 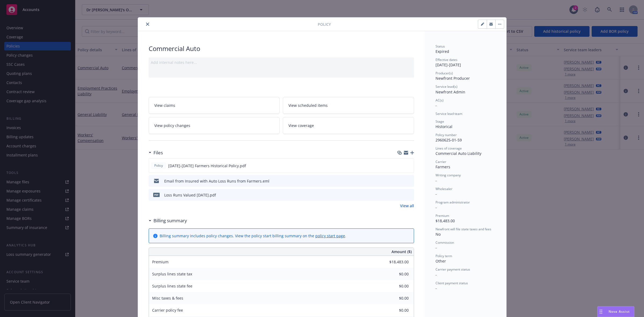 I want to click on span: Commission, so click(x=444, y=242).